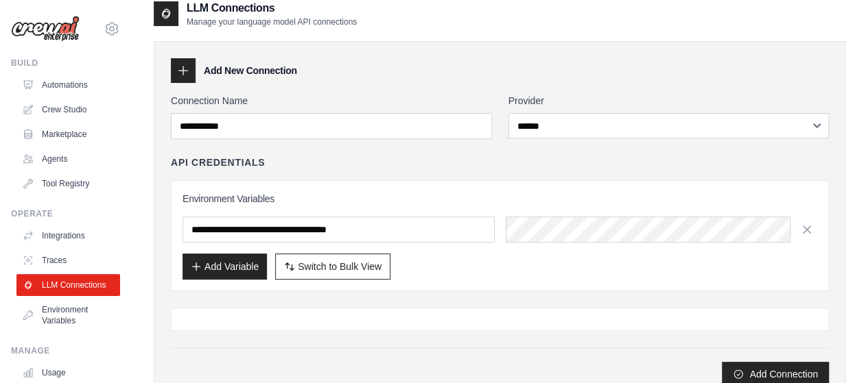 Image resolution: width=868 pixels, height=383 pixels. Describe the element at coordinates (333, 266) in the screenshot. I see `button: Switch to Bulk View` at that location.